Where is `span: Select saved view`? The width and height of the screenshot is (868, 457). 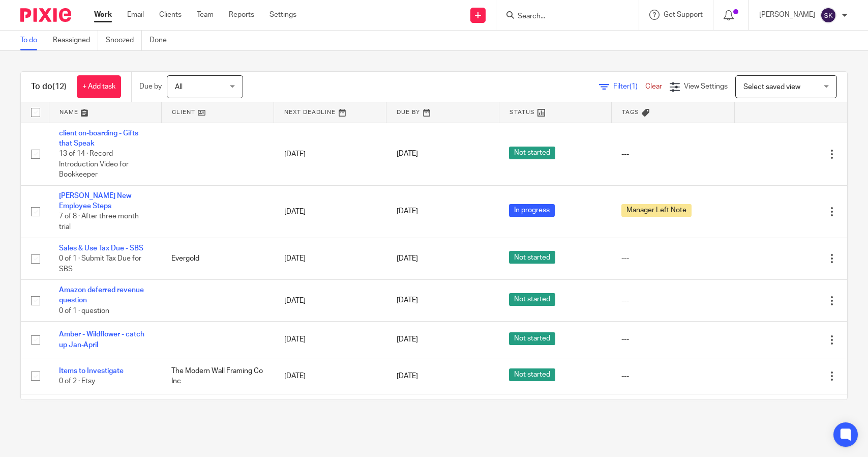
span: Select saved view is located at coordinates (772, 87).